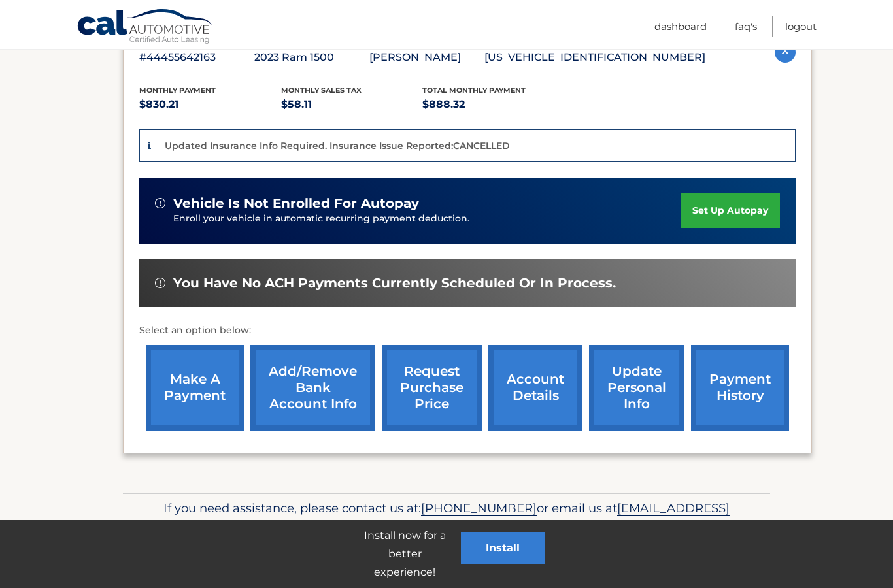 The image size is (893, 588). Describe the element at coordinates (431, 387) in the screenshot. I see `a: request purchase price` at that location.